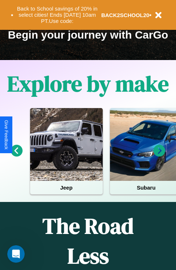 The width and height of the screenshot is (176, 270). I want to click on h4: Jeep, so click(67, 187).